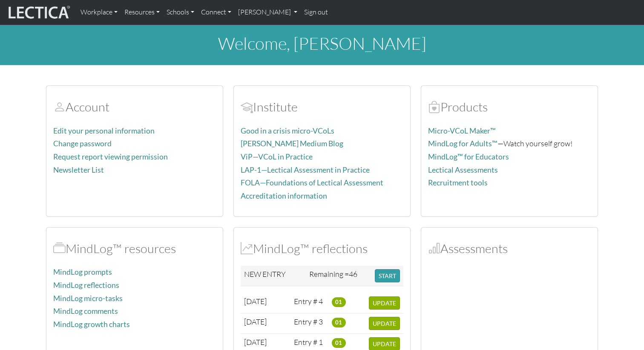  I want to click on a: Newsletter List, so click(79, 170).